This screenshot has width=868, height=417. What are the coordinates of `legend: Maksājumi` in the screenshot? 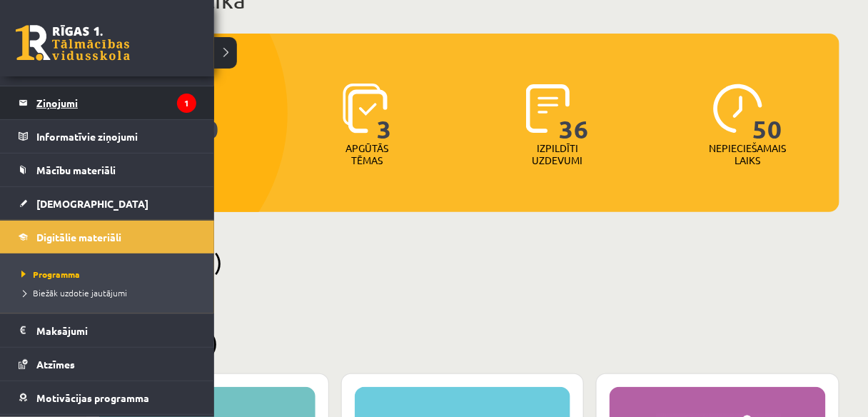 It's located at (116, 331).